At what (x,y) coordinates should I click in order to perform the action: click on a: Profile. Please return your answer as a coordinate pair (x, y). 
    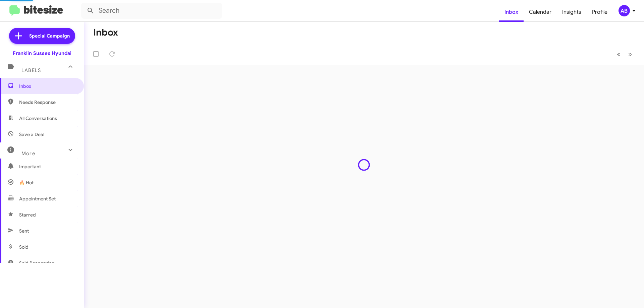
    Looking at the image, I should click on (600, 12).